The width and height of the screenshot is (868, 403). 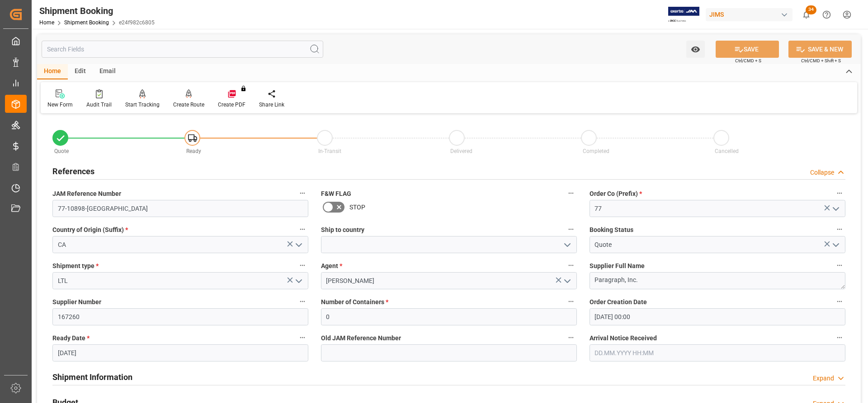 What do you see at coordinates (73, 171) in the screenshot?
I see `h2: References` at bounding box center [73, 171].